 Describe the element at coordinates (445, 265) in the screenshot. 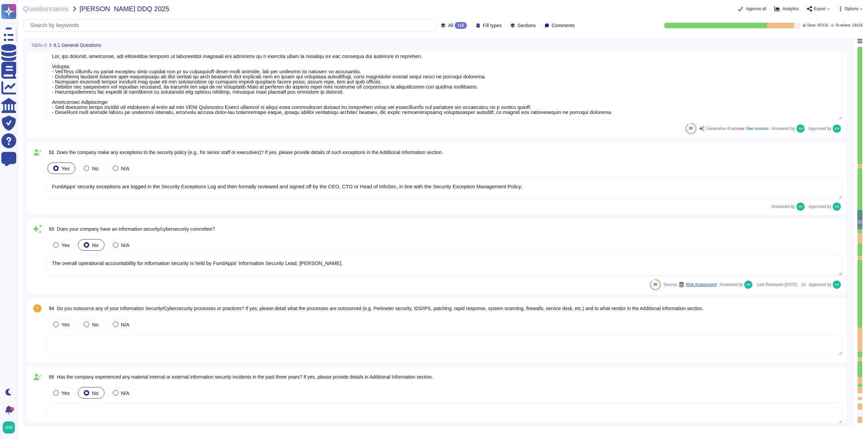

I see `textarea: The overall operational accountability for information security is held by FundApps' Information ...` at that location.